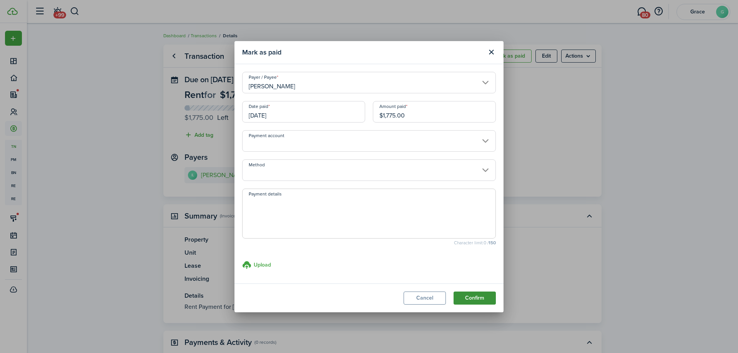 This screenshot has height=353, width=738. What do you see at coordinates (303, 112) in the screenshot?
I see `input: mm/dd/yyyy` at bounding box center [303, 112].